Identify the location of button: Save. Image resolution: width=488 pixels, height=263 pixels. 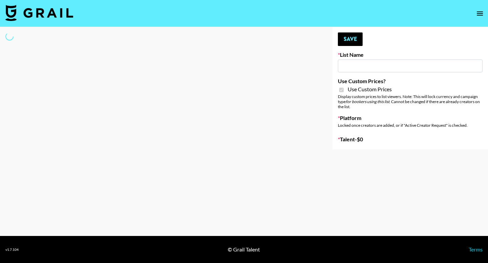
(350, 39).